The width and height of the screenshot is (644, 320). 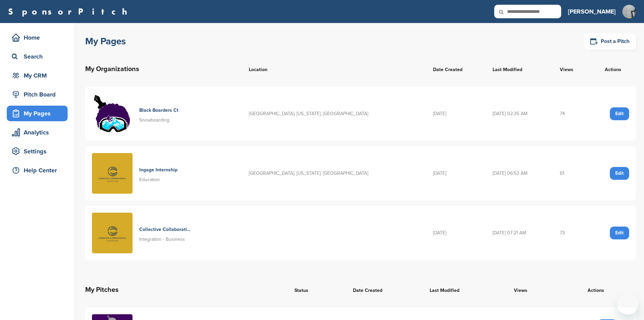 What do you see at coordinates (149, 179) in the screenshot?
I see `span: Education` at bounding box center [149, 179].